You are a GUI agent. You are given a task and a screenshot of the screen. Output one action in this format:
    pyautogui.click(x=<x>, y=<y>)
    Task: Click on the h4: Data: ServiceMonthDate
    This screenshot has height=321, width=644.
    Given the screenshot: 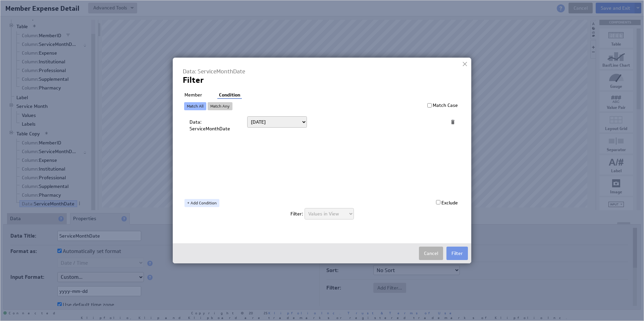 What is the action you would take?
    pyautogui.click(x=315, y=71)
    